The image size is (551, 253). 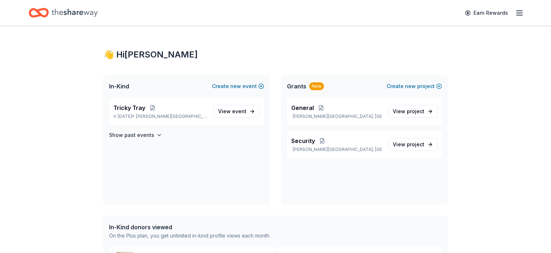 I want to click on div: New, so click(x=317, y=86).